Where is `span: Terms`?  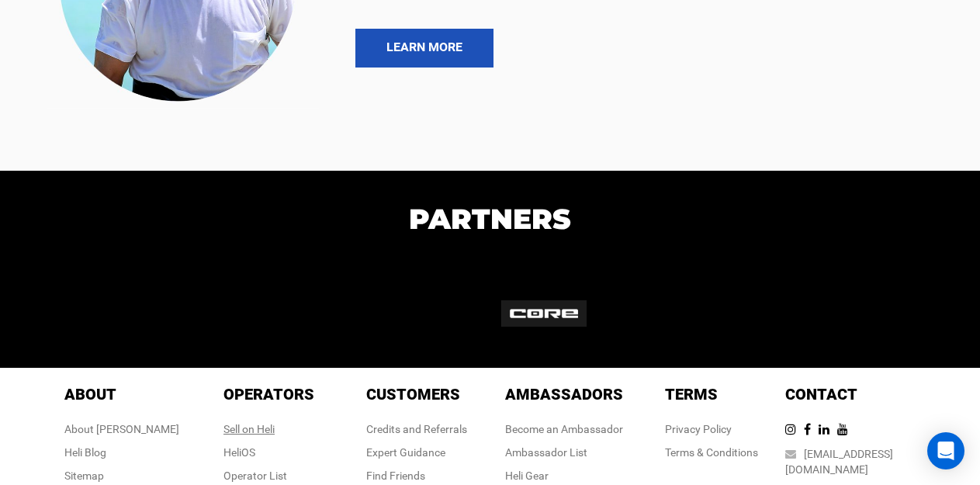
span: Terms is located at coordinates (692, 394).